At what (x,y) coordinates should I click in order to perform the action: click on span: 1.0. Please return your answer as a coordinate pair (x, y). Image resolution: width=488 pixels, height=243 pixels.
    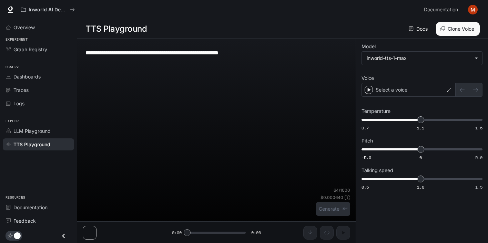
    Looking at the image, I should click on (421, 187).